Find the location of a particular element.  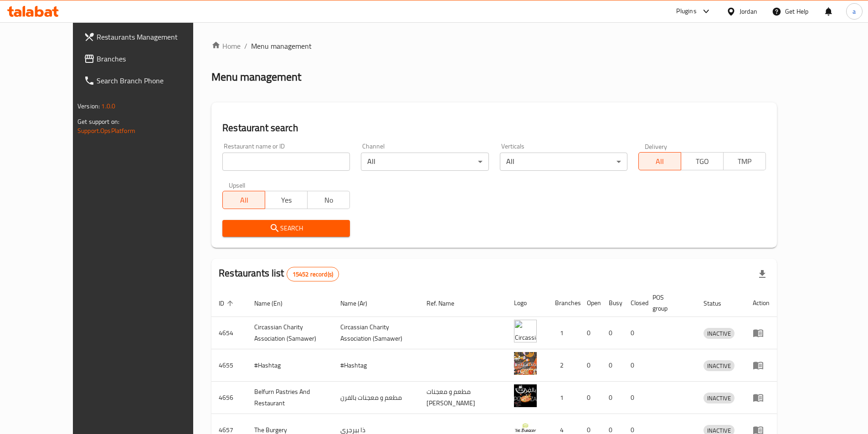

span: Yes is located at coordinates (286, 200).